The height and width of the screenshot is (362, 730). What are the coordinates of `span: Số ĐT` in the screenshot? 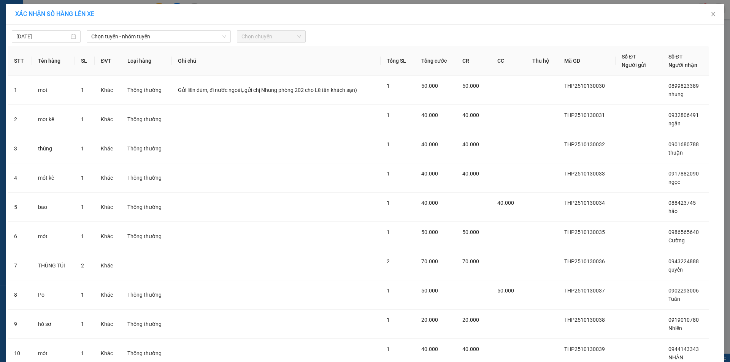 It's located at (629, 57).